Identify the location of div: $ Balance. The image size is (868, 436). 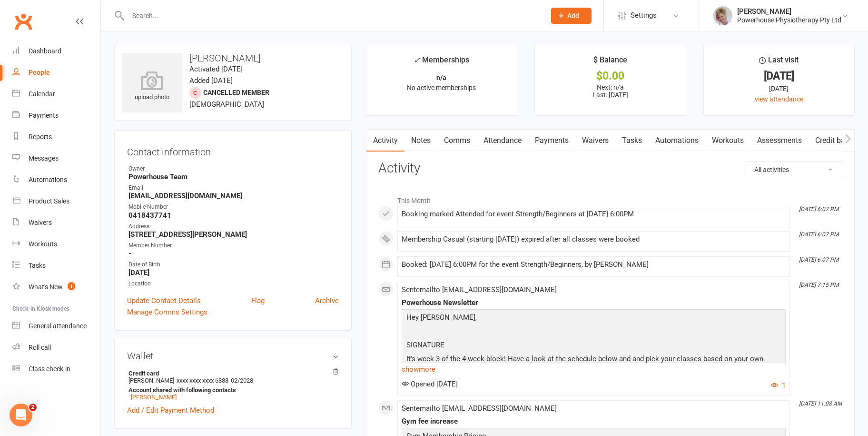
(610, 62).